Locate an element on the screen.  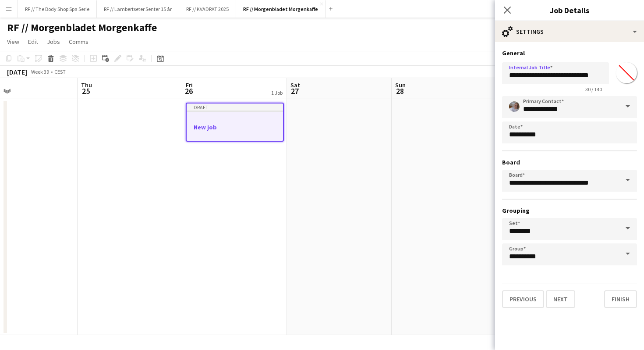
div: CEST is located at coordinates (60, 72).